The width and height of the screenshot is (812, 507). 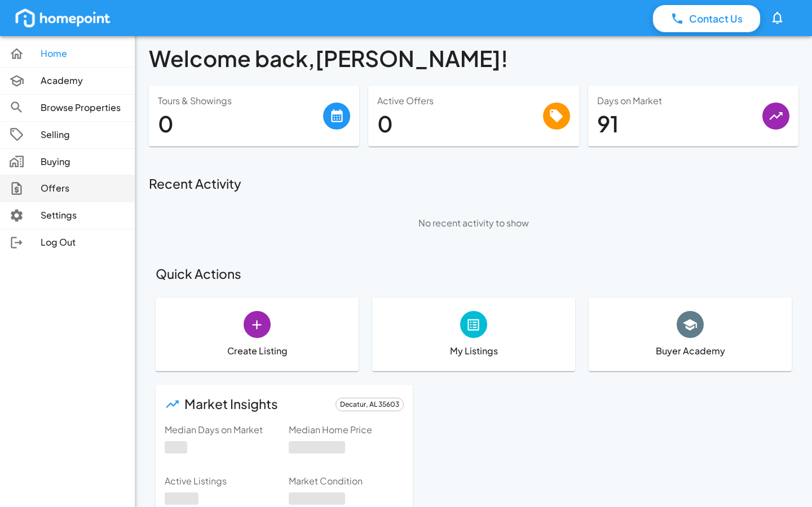 I want to click on p: Academy, so click(x=83, y=81).